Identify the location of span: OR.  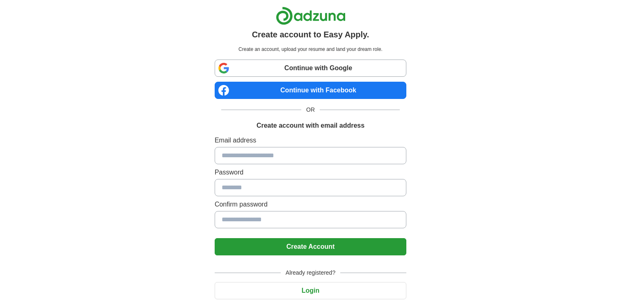
(310, 110).